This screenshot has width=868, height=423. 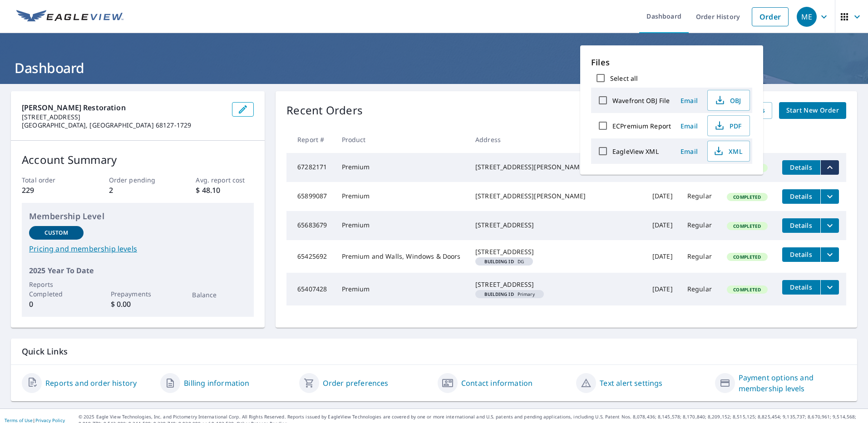 What do you see at coordinates (57, 233) in the screenshot?
I see `p: Custom` at bounding box center [57, 233].